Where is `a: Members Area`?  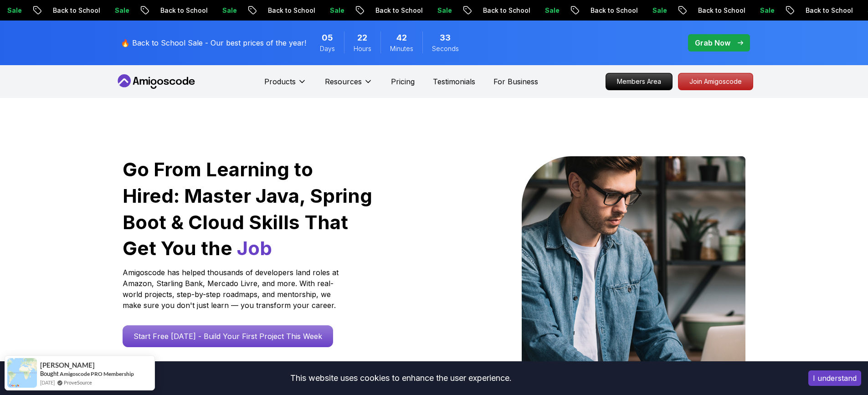 a: Members Area is located at coordinates (639, 81).